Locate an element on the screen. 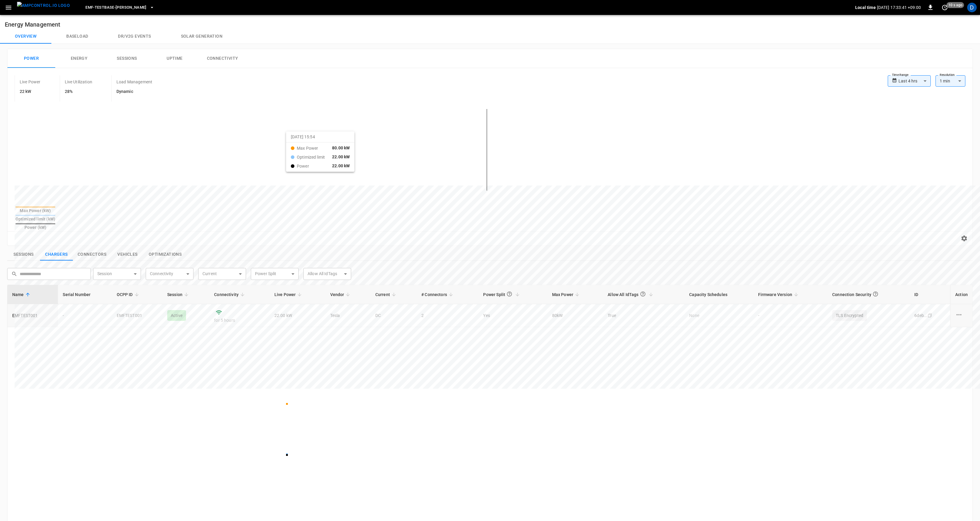 Image resolution: width=980 pixels, height=521 pixels. div: Connection Security is located at coordinates (856, 294).